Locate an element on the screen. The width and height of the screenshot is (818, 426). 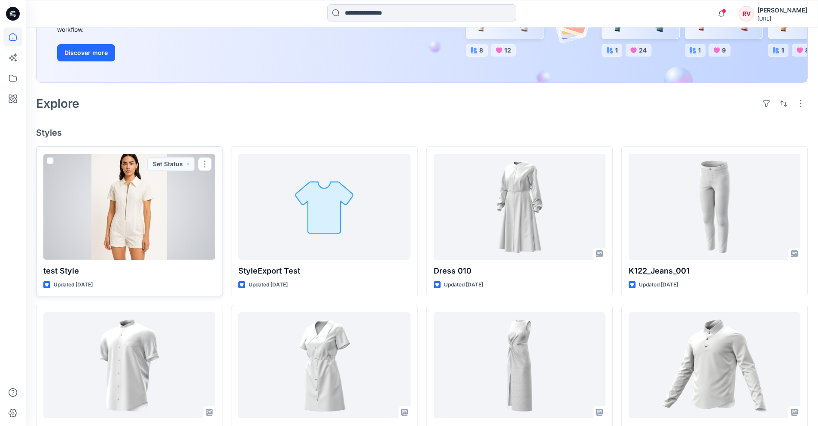
p: test Style is located at coordinates (129, 271).